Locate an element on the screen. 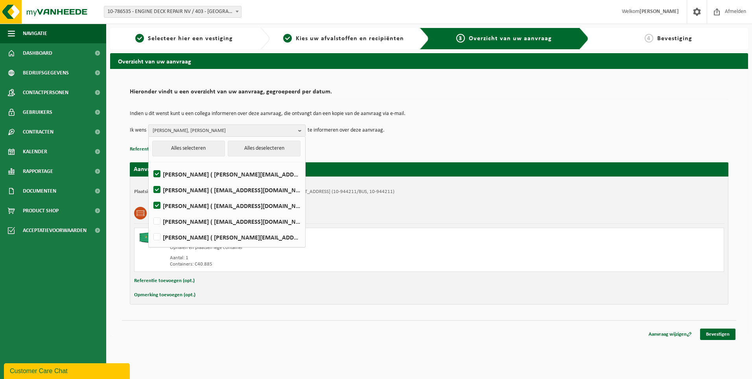  a: Aanvraag wijzigen is located at coordinates (671, 334).